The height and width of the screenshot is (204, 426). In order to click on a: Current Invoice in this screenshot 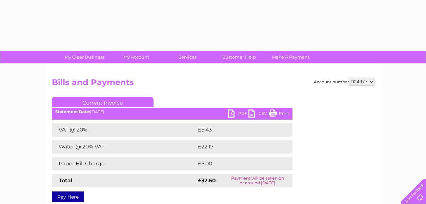, I will do `click(103, 102)`.